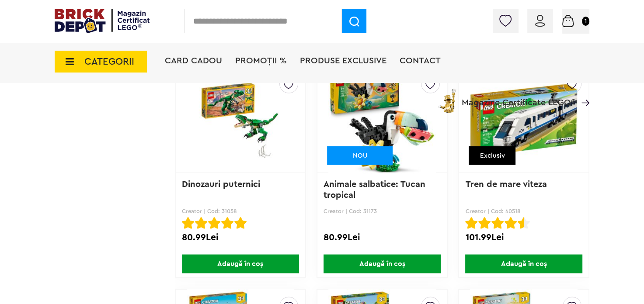 The width and height of the screenshot is (644, 304). Describe the element at coordinates (375, 189) in the screenshot. I see `a: Animale salbatice: Tucan tropical` at that location.